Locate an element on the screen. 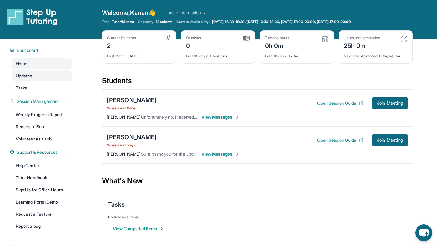 Image resolution: width=437 pixels, height=246 pixels. a: Weekly Progress Report is located at coordinates (42, 115).